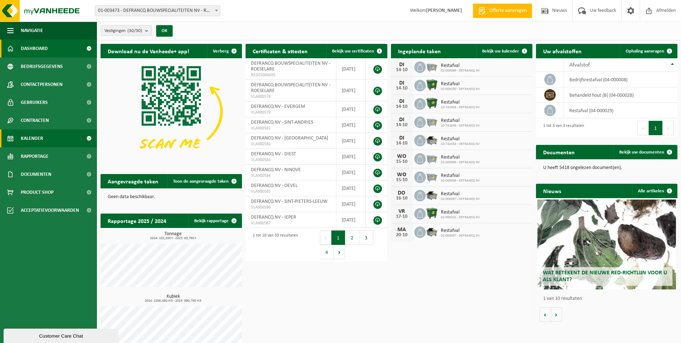 Image resolution: width=681 pixels, height=343 pixels. I want to click on span: Bekijk uw kalender, so click(501, 51).